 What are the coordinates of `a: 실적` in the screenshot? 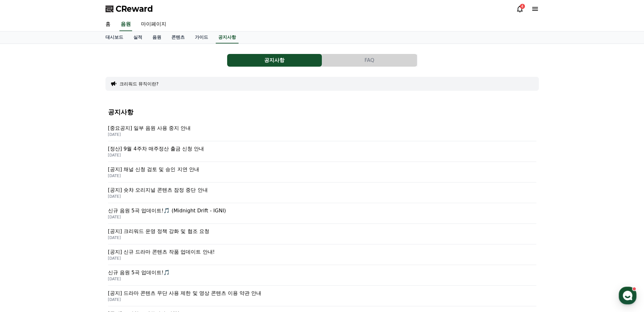 It's located at (138, 37).